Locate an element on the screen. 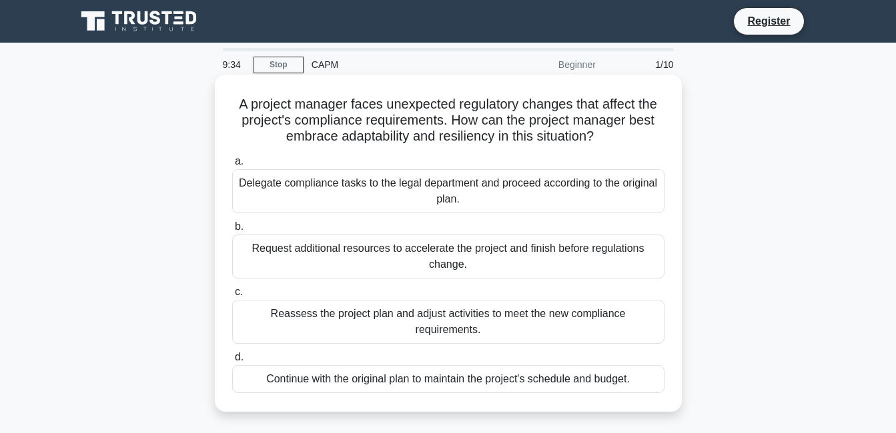  span: d. is located at coordinates (239, 357).